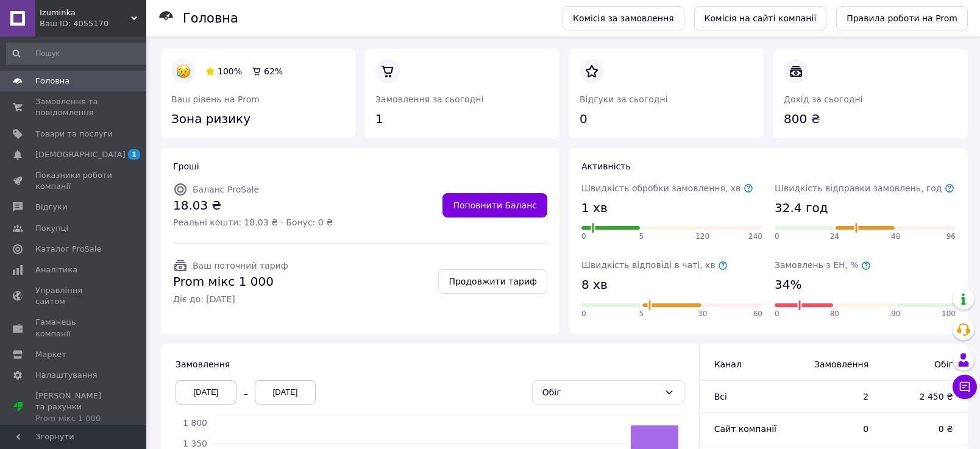  What do you see at coordinates (801, 208) in the screenshot?
I see `span: 32.4 год` at bounding box center [801, 208].